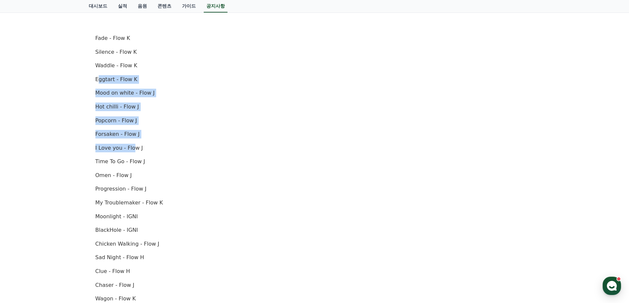  Describe the element at coordinates (315, 230) in the screenshot. I see `p: BlackHole - IGNI` at that location.